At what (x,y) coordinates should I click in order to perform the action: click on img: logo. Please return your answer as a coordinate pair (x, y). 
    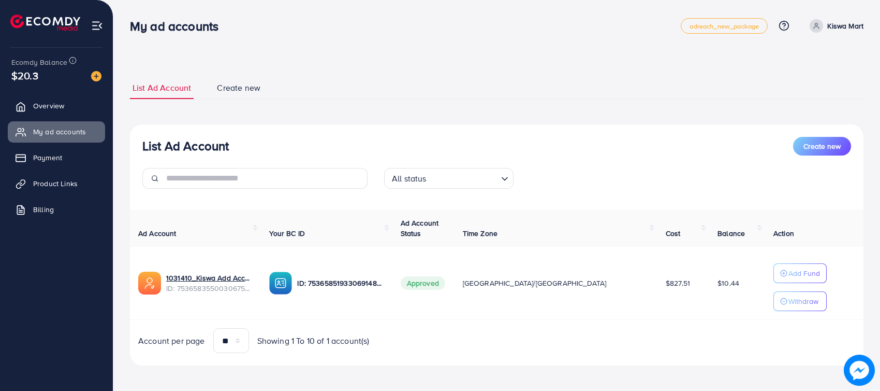
    Looking at the image, I should click on (45, 22).